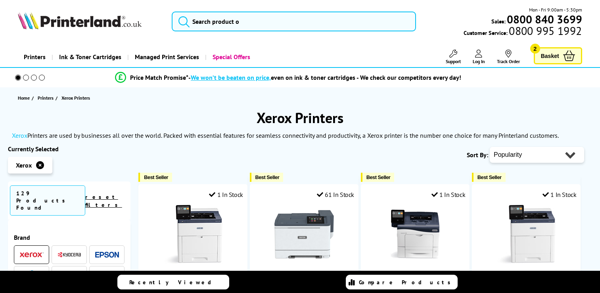 This screenshot has width=600, height=293. I want to click on span: Ink & Toner Cartridges, so click(90, 57).